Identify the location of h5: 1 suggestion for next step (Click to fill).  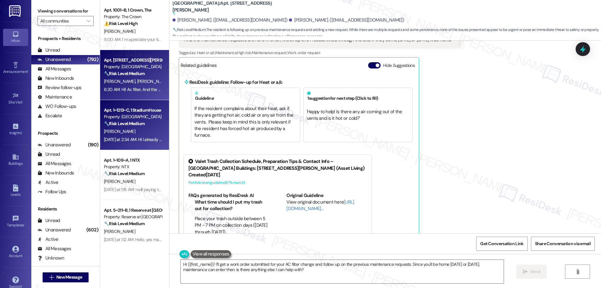
(358, 96).